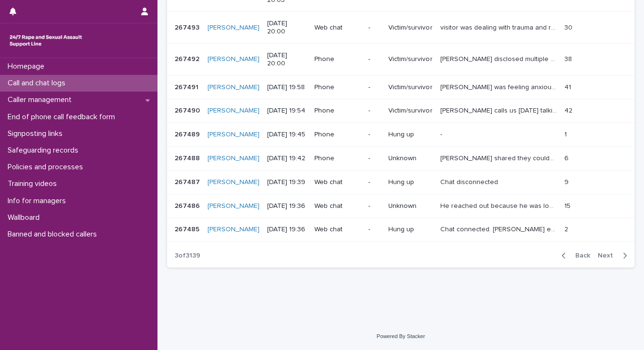 This screenshot has height=350, width=644. What do you see at coordinates (567, 228) in the screenshot?
I see `p: 2` at bounding box center [567, 228].